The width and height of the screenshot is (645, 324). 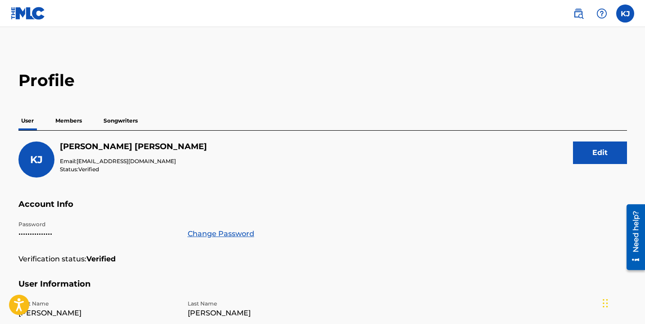 What do you see at coordinates (626, 14) in the screenshot?
I see `div: User Menu` at bounding box center [626, 14].